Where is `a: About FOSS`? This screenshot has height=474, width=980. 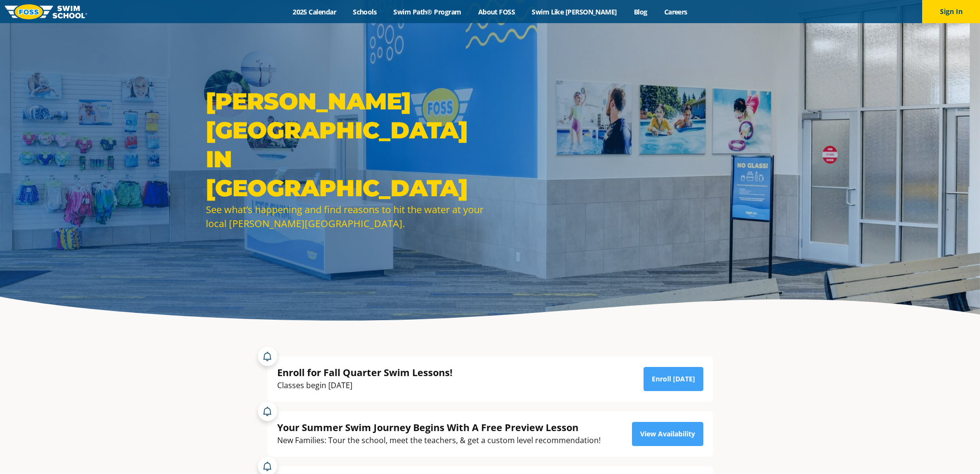
a: About FOSS is located at coordinates (496, 12).